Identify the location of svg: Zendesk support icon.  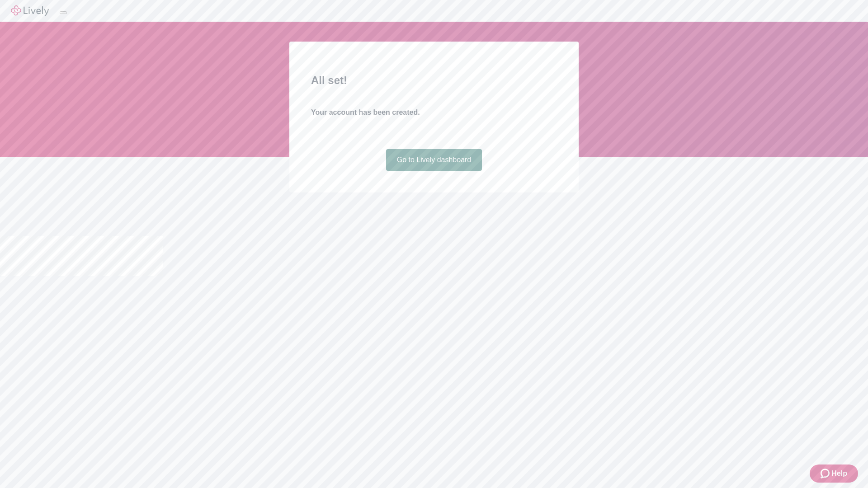
(826, 473).